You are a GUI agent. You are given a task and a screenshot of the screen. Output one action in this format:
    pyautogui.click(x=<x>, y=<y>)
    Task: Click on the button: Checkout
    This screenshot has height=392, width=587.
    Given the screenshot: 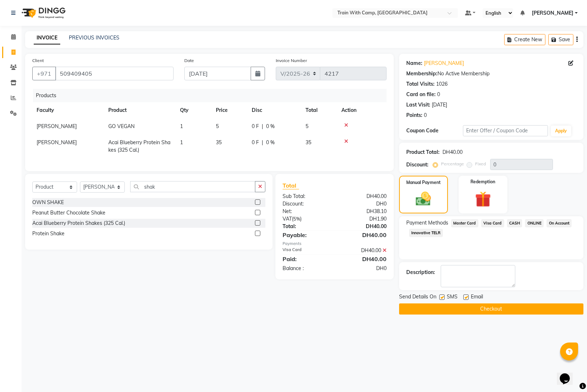 What is the action you would take?
    pyautogui.click(x=491, y=309)
    